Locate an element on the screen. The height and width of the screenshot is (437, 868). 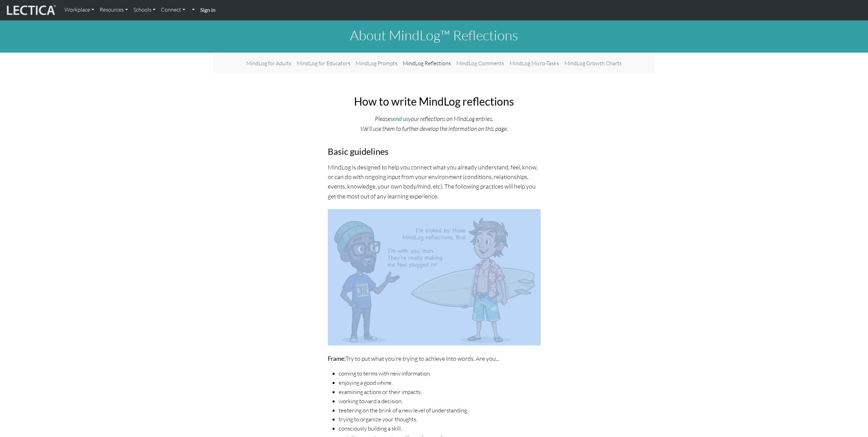
a: send us is located at coordinates (400, 118).